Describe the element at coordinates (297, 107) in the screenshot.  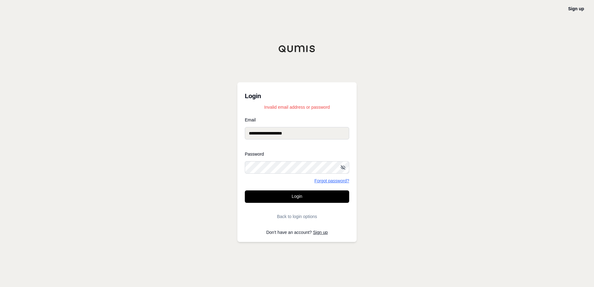
I see `p: Invalid email address or password` at that location.